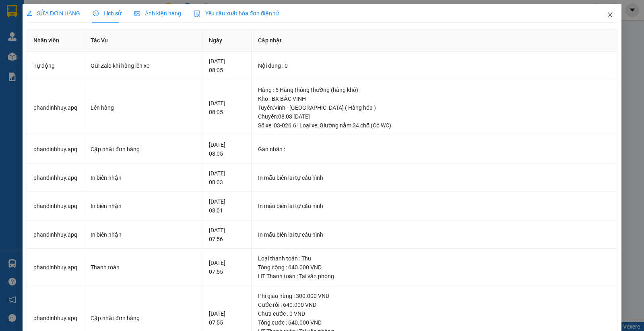 The height and width of the screenshot is (331, 644). What do you see at coordinates (435, 66) in the screenshot?
I see `div: Nội dung : 0` at bounding box center [435, 66].